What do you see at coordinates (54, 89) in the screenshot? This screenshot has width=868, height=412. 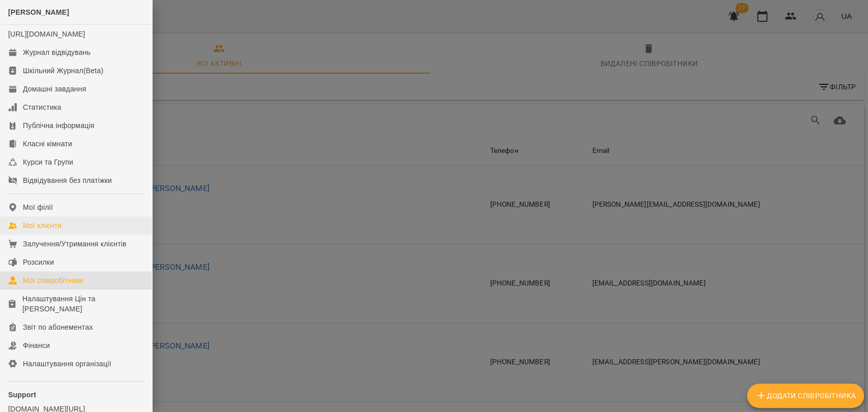 I see `div: Домашні завдання` at bounding box center [54, 89].